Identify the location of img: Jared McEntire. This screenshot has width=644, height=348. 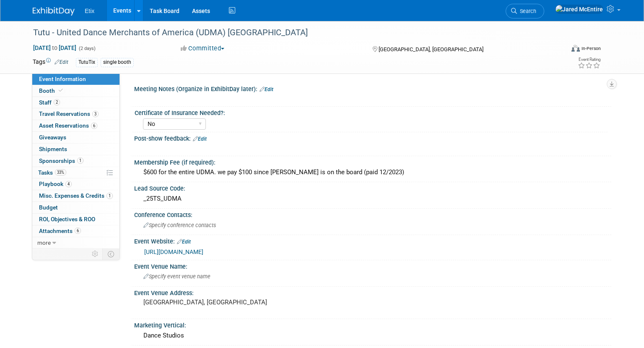
(579, 9).